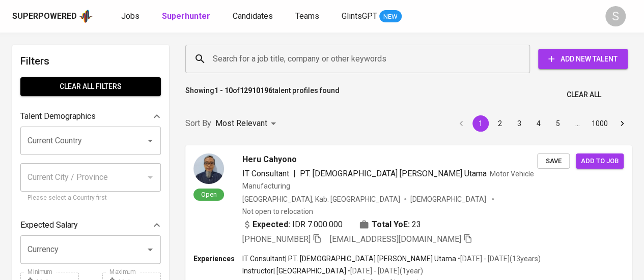 The image size is (644, 280). Describe the element at coordinates (390, 225) in the screenshot. I see `b: Total YoE:` at that location.